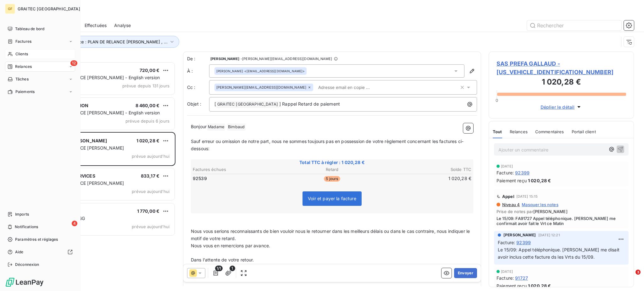  I want to click on span: ] Rappel Retard de paiement, so click(309, 104).